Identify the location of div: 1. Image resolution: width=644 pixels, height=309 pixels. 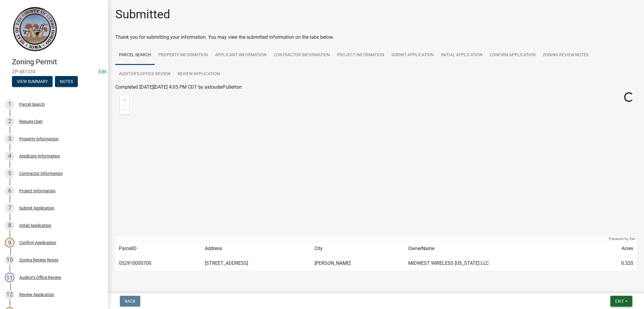
(10, 104).